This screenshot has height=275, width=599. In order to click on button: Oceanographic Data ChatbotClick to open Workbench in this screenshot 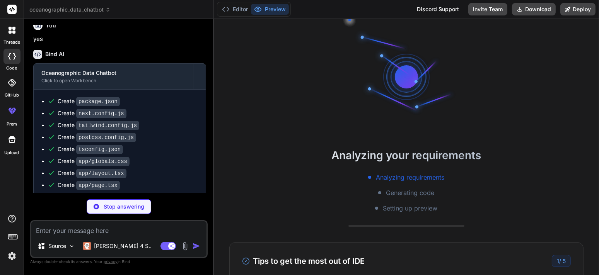, I will do `click(113, 77)`.